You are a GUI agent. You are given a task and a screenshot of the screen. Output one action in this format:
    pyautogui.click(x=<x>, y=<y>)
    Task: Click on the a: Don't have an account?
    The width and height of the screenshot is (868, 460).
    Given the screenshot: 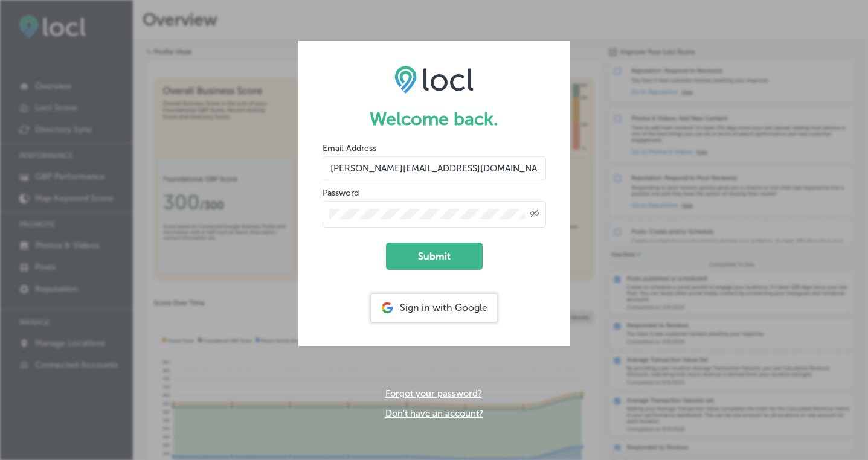 What is the action you would take?
    pyautogui.click(x=434, y=414)
    